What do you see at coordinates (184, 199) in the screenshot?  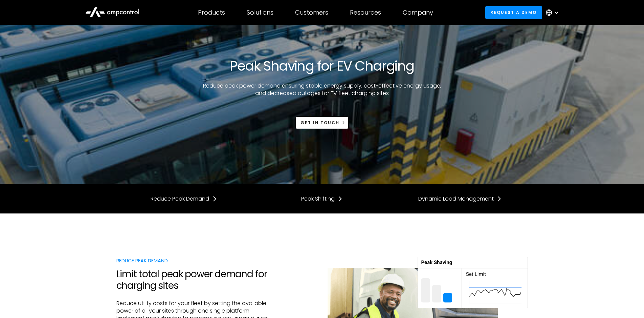 I see `a: Reduce Peak Demand` at bounding box center [184, 199].